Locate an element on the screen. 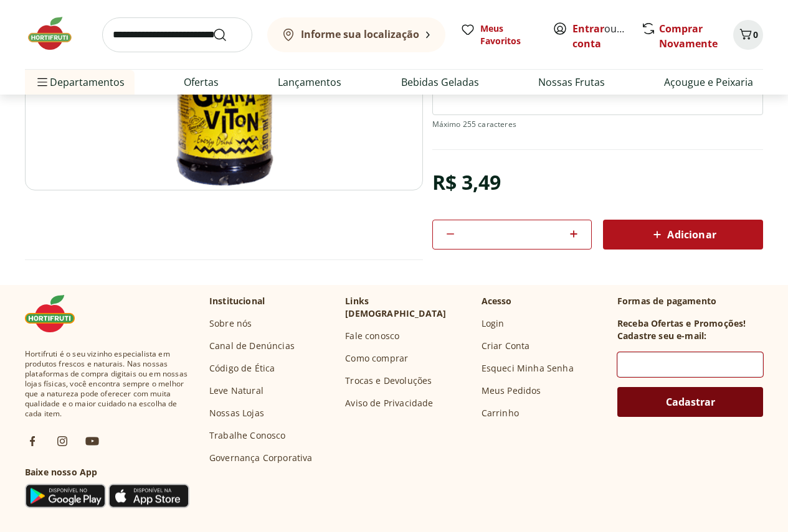 This screenshot has width=788, height=532. a: Meus Pedidos is located at coordinates (511, 390).